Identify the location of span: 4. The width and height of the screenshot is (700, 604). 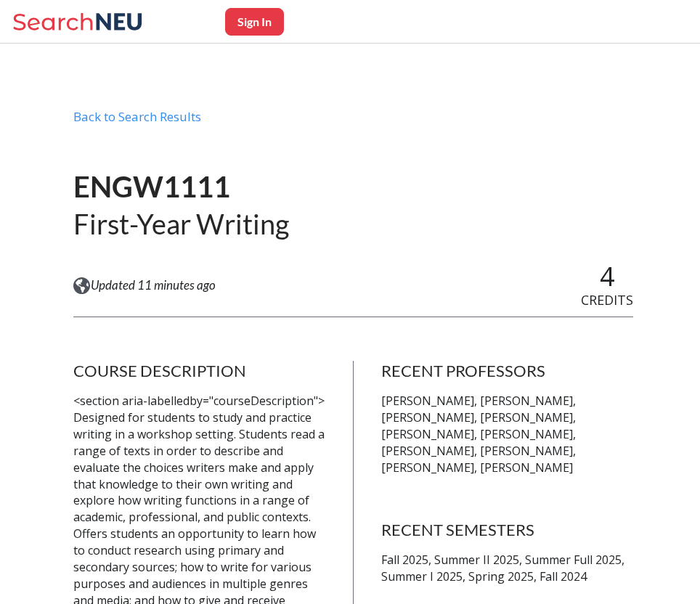
(607, 276).